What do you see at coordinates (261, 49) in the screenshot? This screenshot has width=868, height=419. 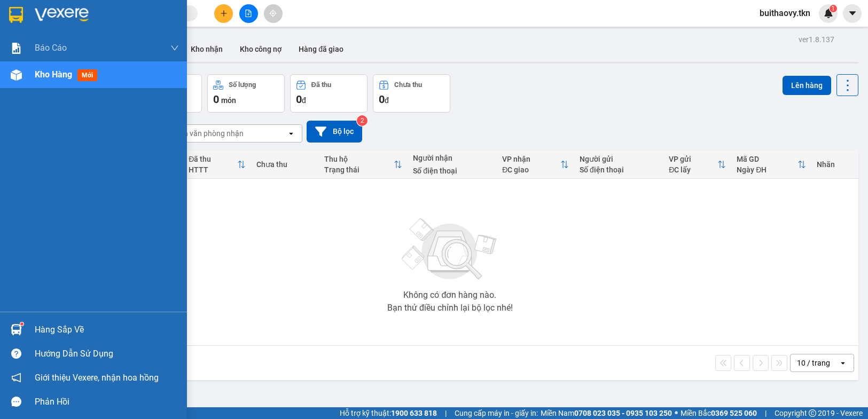 I see `button: Kho công nợ` at bounding box center [261, 49].